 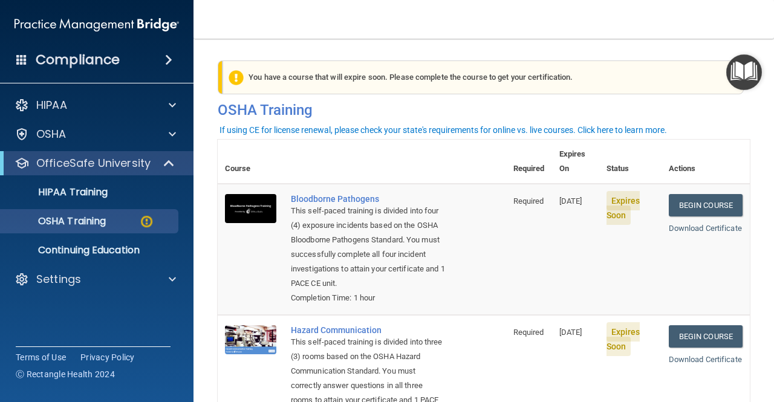 I want to click on a: OSHA, so click(x=95, y=134).